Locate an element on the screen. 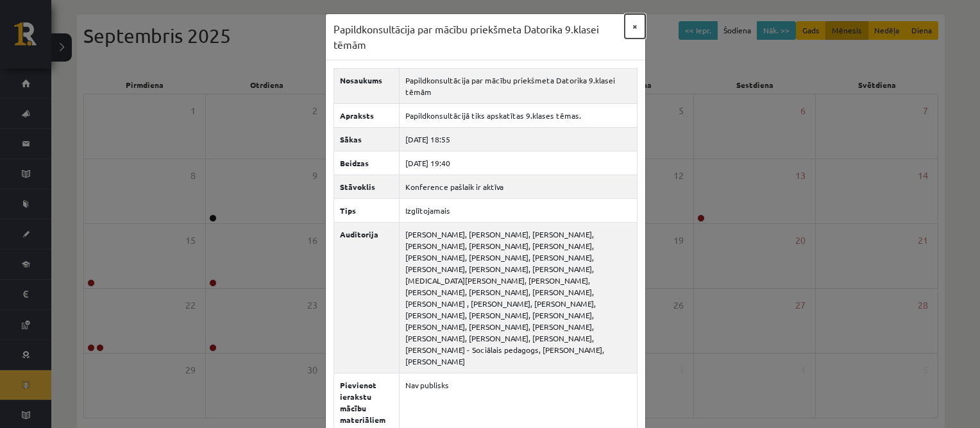 The height and width of the screenshot is (428, 980). th: Nosaukums is located at coordinates (366, 86).